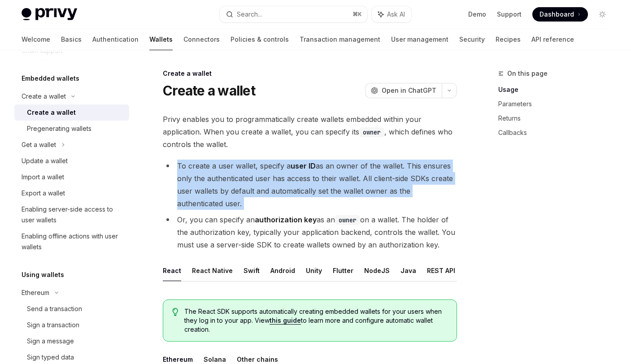 This screenshot has width=631, height=364. Describe the element at coordinates (176, 312) in the screenshot. I see `svg: Tip` at that location.